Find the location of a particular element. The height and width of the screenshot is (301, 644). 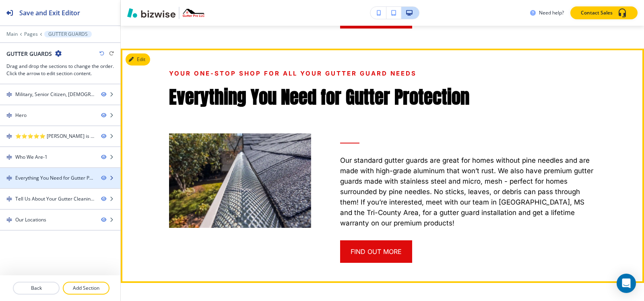

h2: Save and Exit Editor is located at coordinates (49, 13).